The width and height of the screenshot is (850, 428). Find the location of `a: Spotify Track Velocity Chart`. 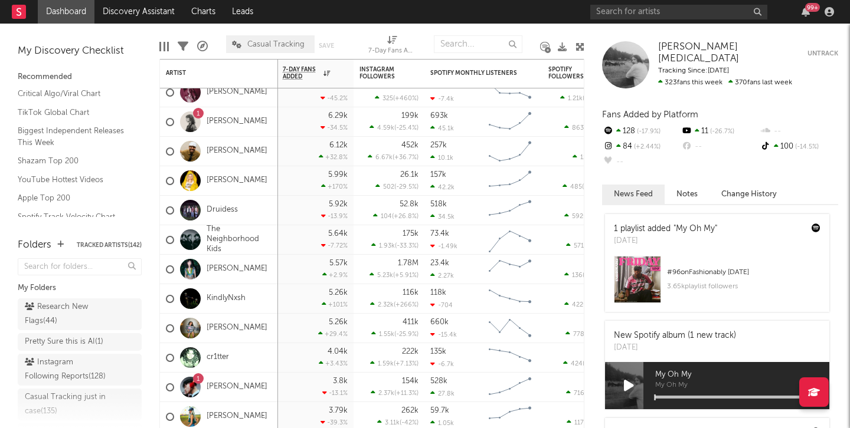

a: Spotify Track Velocity Chart is located at coordinates (74, 217).